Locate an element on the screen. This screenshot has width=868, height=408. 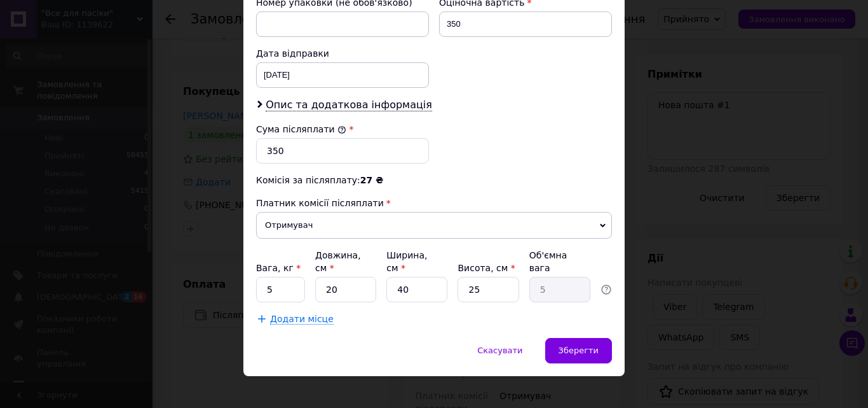
label: Ширина, см is located at coordinates (407, 262).